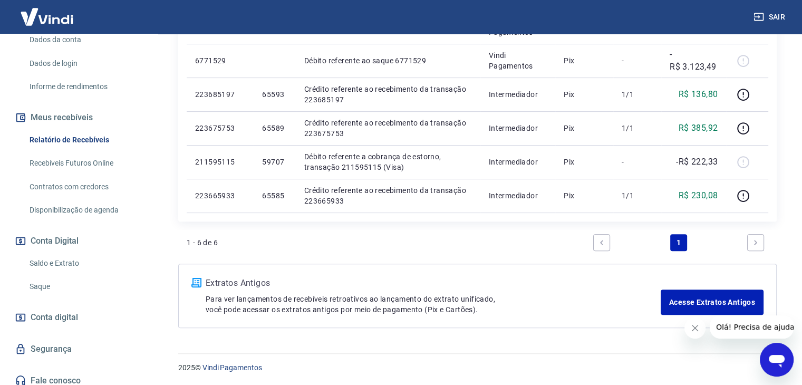  I want to click on p: 65589, so click(274, 128).